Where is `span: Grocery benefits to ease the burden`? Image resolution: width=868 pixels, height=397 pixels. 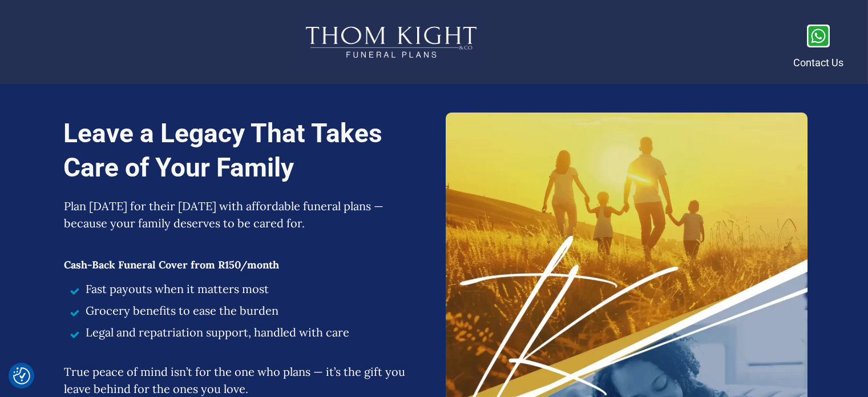 span: Grocery benefits to ease the burden is located at coordinates (182, 311).